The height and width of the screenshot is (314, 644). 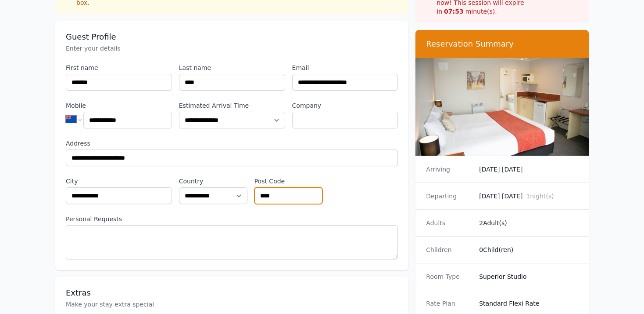 I want to click on dt: Rate Plan, so click(x=449, y=303).